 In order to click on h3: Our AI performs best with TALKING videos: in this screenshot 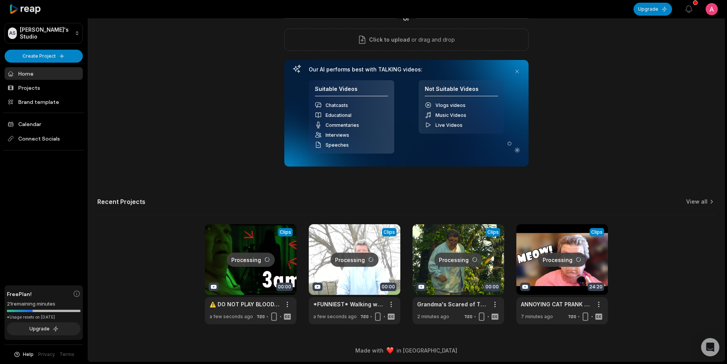, I will do `click(407, 69)`.